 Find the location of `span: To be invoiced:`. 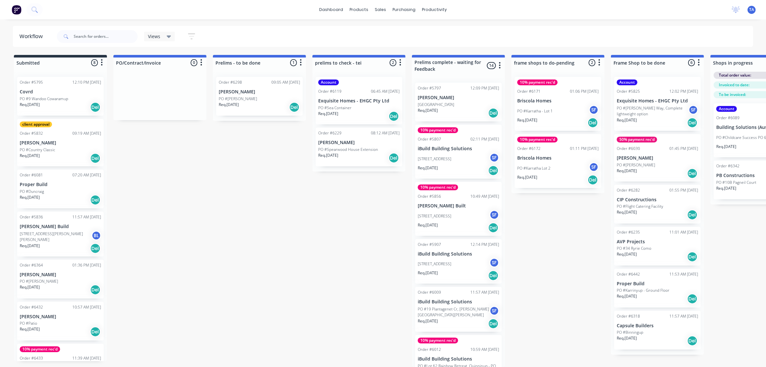

span: To be invoiced: is located at coordinates (732, 95).